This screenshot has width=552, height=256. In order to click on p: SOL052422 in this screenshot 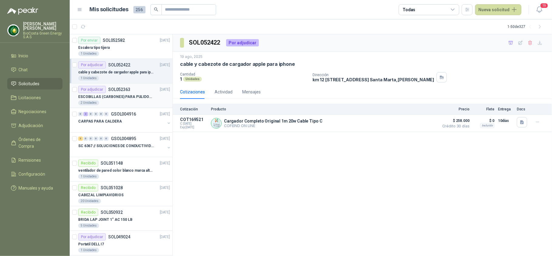, I will do `click(119, 65)`.